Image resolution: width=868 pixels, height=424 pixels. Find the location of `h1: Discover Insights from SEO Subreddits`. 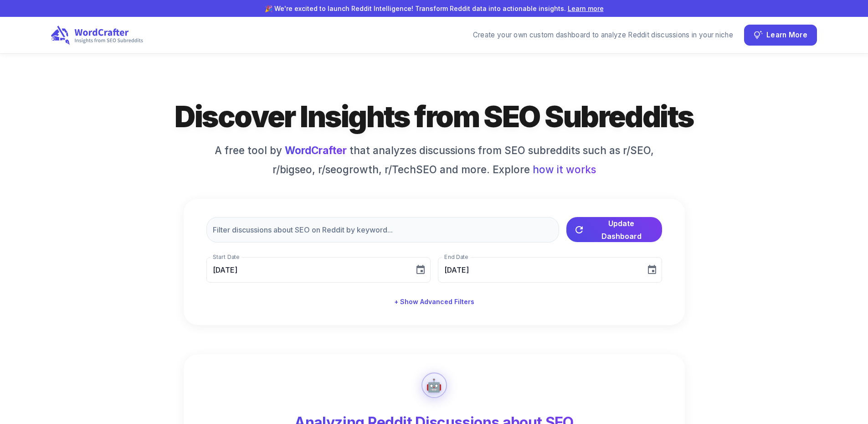

h1: Discover Insights from SEO Subreddits is located at coordinates (434, 116).